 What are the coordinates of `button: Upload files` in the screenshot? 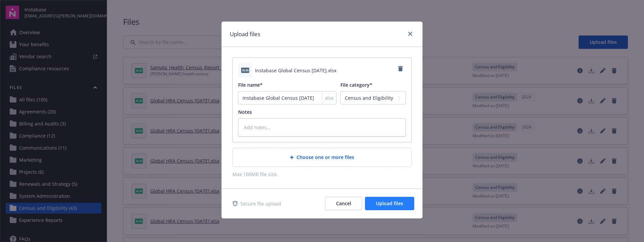 It's located at (389, 204).